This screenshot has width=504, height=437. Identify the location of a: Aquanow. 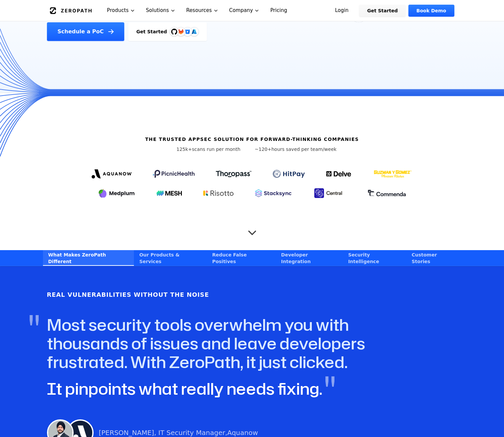
(243, 433).